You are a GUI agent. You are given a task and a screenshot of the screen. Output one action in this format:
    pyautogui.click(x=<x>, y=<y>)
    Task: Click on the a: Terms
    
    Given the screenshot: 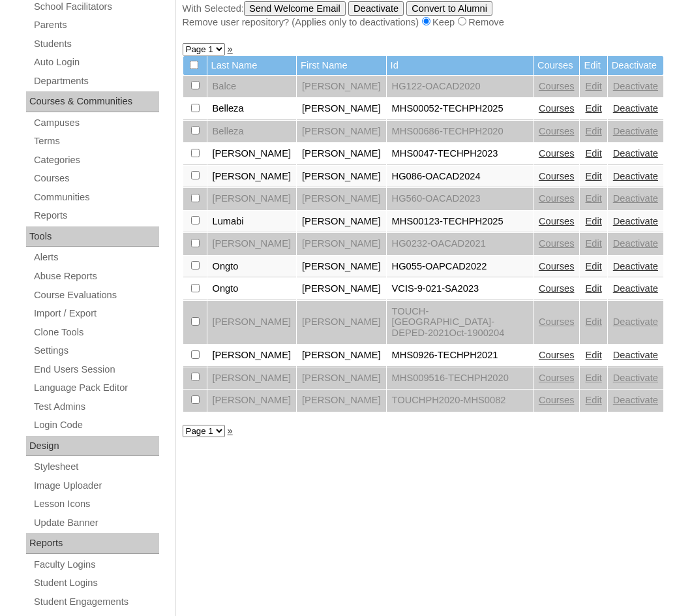 What is the action you would take?
    pyautogui.click(x=96, y=141)
    